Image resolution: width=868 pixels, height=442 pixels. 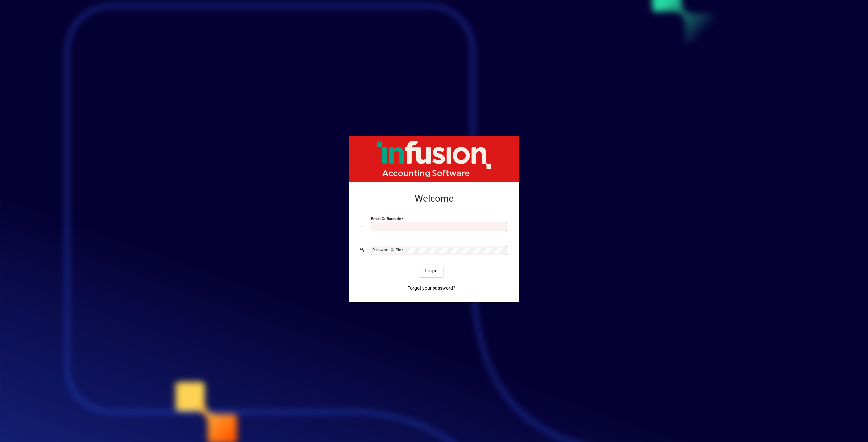 I want to click on a: Forgot your password?, so click(x=431, y=288).